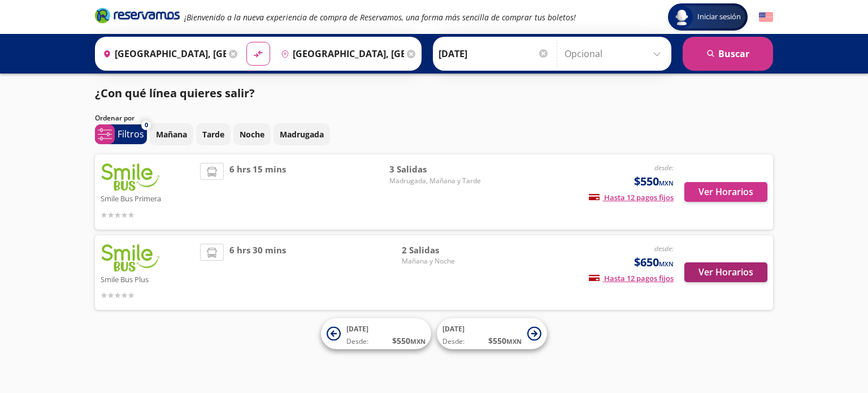  What do you see at coordinates (719, 17) in the screenshot?
I see `span: Iniciar sesión` at bounding box center [719, 17].